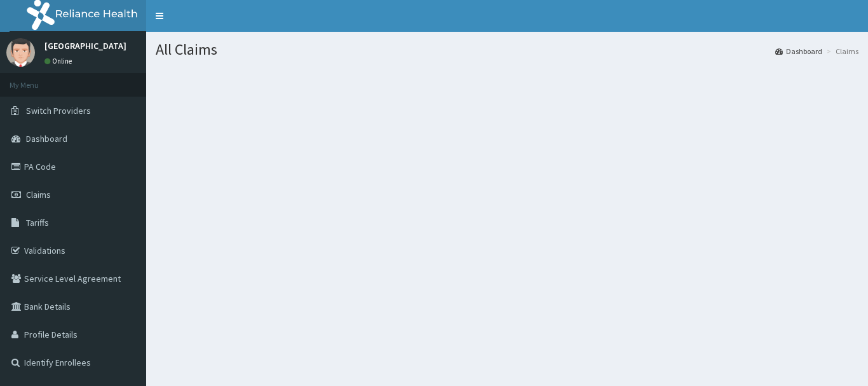 This screenshot has height=386, width=868. What do you see at coordinates (37, 223) in the screenshot?
I see `span: Tariffs` at bounding box center [37, 223].